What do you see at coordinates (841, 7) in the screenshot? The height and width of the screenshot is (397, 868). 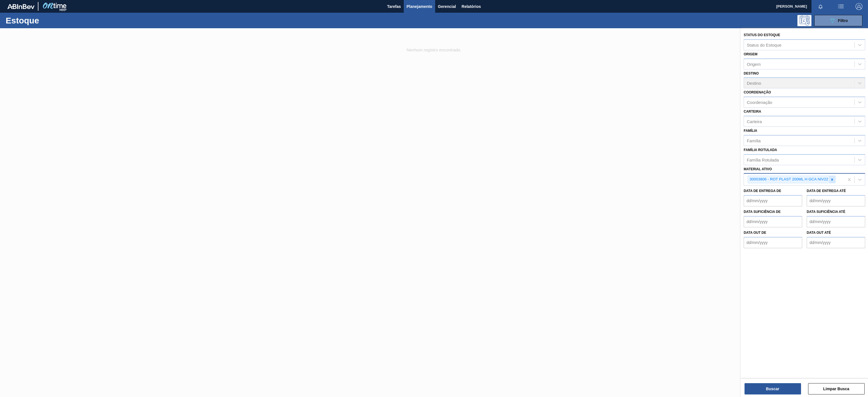 I see `img: userActions` at bounding box center [841, 7].